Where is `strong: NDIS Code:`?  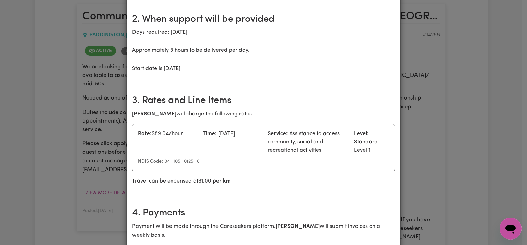
strong: NDIS Code: is located at coordinates (150, 161).